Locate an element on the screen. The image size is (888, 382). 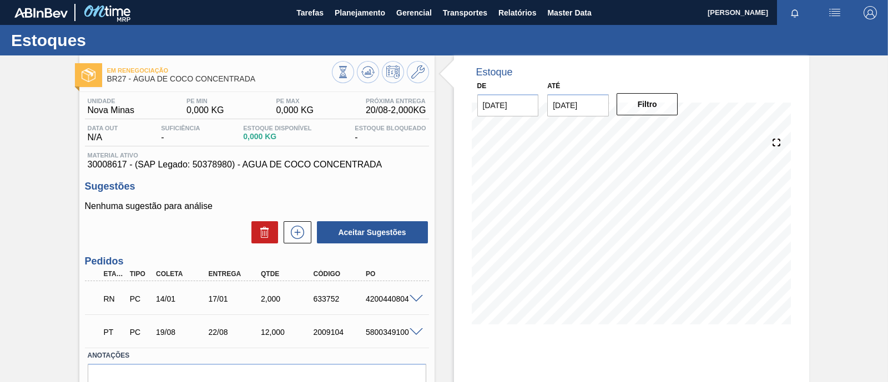
label: Até is located at coordinates (553, 86).